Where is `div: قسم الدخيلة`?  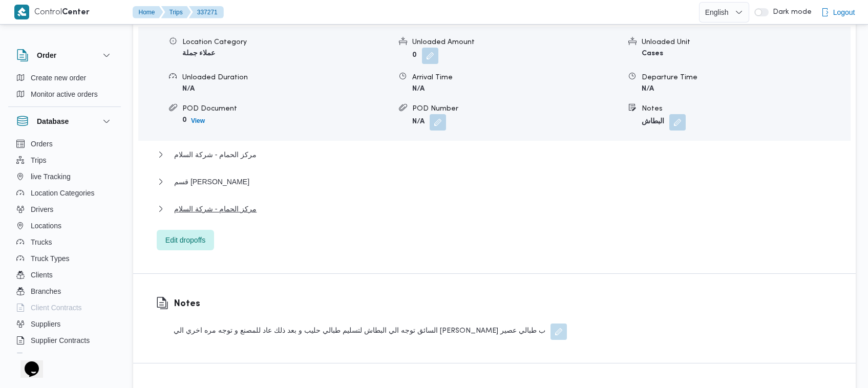
div: قسم الدخيلة is located at coordinates (494, 83).